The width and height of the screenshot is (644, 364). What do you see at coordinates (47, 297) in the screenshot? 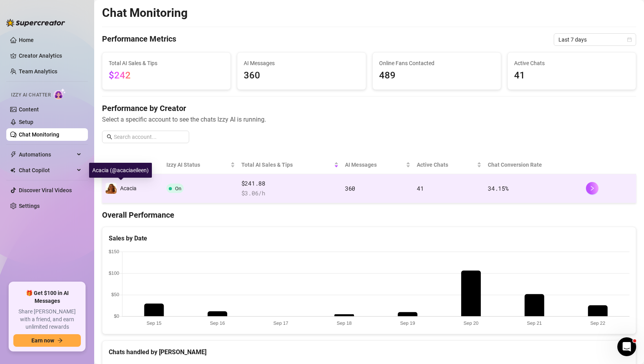
I see `span: 🎁 Get $100 in AI Messages` at bounding box center [47, 297].